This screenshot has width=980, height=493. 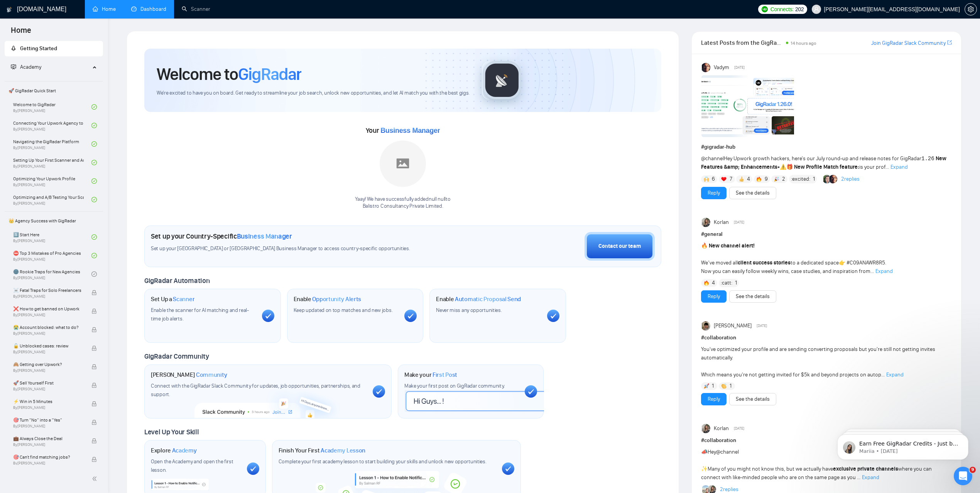 I want to click on strong: New Profile Match feature:, so click(x=827, y=167).